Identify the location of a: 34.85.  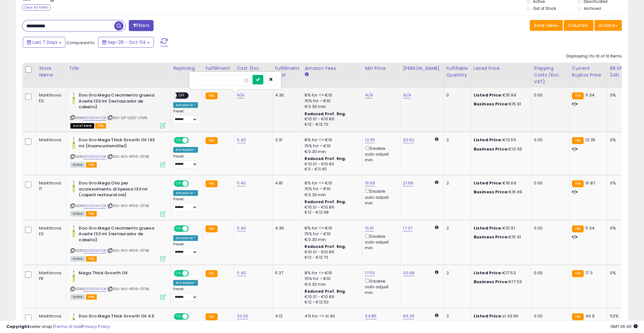
(371, 316).